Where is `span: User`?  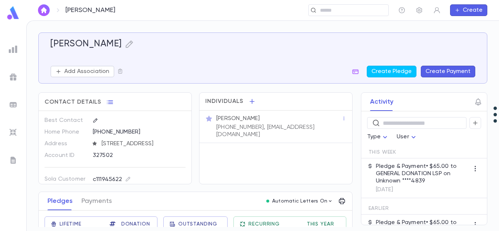
span: User is located at coordinates (403, 137).